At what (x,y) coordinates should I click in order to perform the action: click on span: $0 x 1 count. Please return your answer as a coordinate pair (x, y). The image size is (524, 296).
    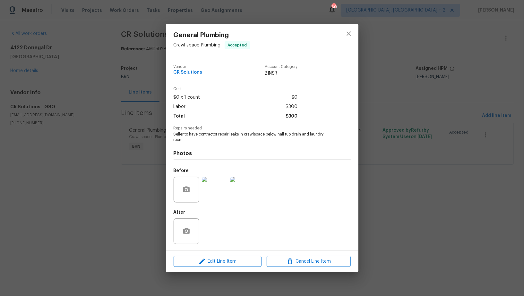
    Looking at the image, I should click on (187, 98).